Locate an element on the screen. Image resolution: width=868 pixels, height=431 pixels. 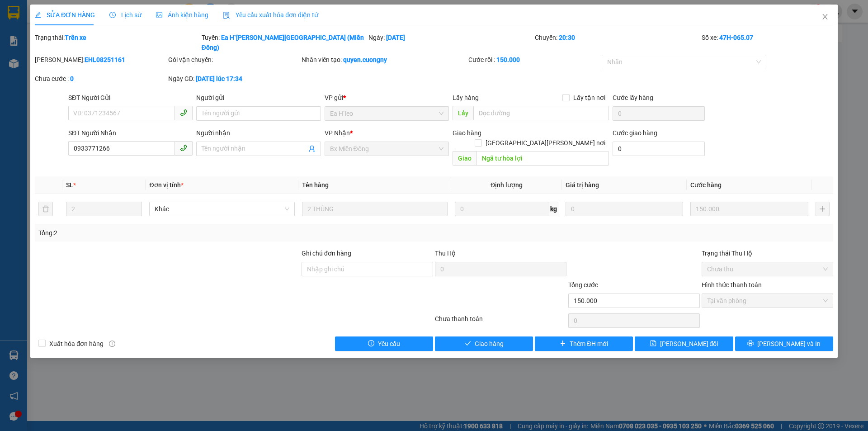
span: Tại văn phòng is located at coordinates (767, 300).